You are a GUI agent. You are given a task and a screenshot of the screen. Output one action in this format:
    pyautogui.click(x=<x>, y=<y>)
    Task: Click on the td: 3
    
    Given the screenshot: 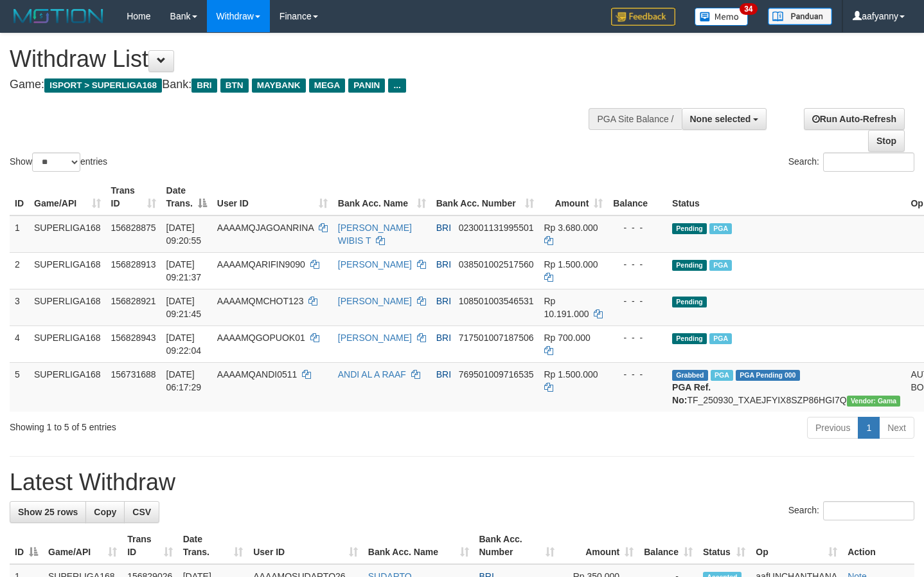 What is the action you would take?
    pyautogui.click(x=19, y=307)
    